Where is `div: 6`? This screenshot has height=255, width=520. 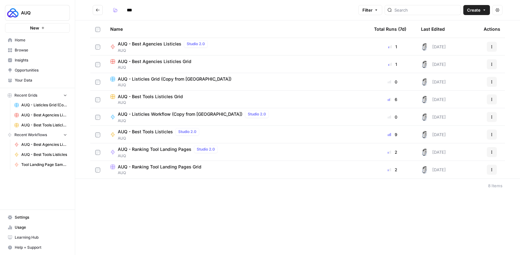 div: 6 is located at coordinates (393, 99).